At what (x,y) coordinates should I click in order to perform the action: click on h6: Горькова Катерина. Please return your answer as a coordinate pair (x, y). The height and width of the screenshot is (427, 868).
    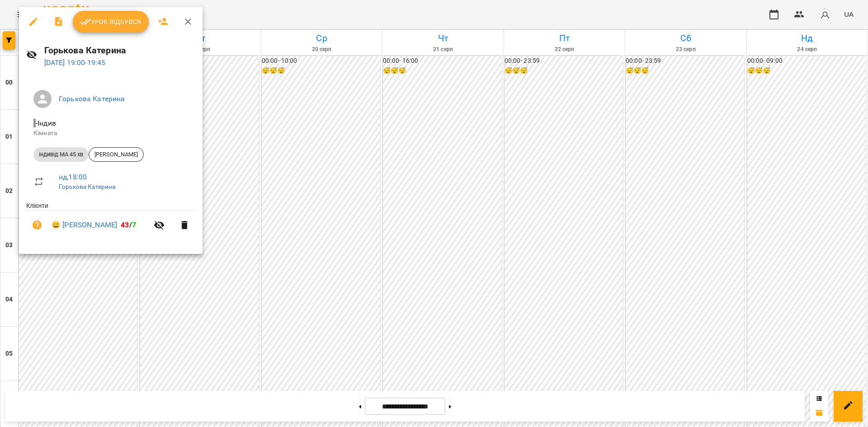
    Looking at the image, I should click on (120, 50).